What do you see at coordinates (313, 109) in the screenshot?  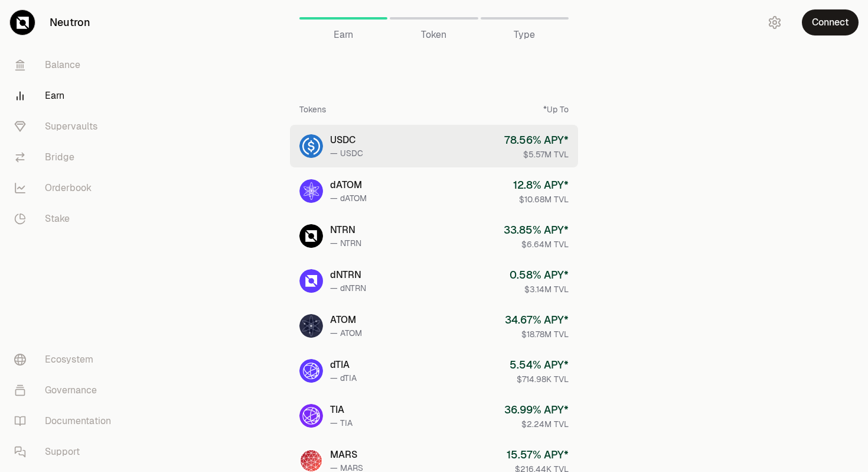 I see `div: Tokens` at bounding box center [313, 109].